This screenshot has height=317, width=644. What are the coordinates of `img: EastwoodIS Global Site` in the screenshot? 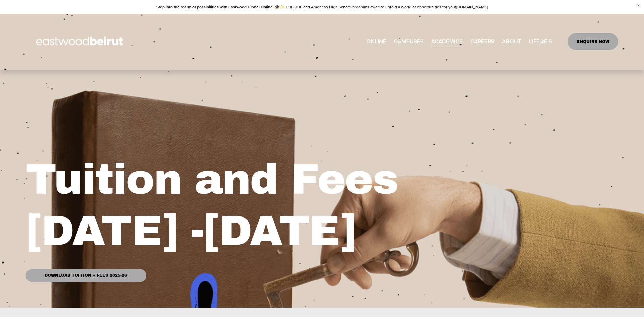 It's located at (81, 41).